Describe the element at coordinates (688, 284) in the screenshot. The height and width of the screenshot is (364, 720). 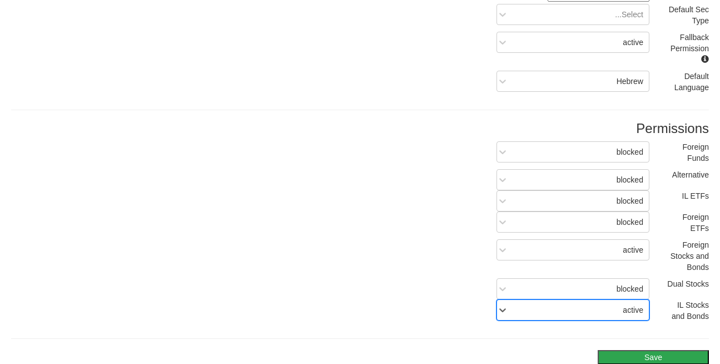
I see `p: Dual Stocks` at that location.